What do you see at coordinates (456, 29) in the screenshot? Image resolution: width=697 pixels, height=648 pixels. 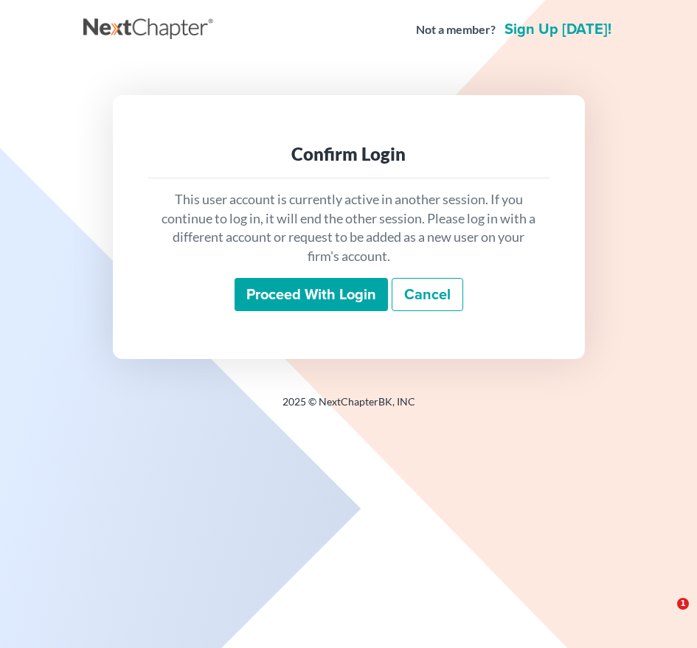 I see `strong: Not a member?` at bounding box center [456, 29].